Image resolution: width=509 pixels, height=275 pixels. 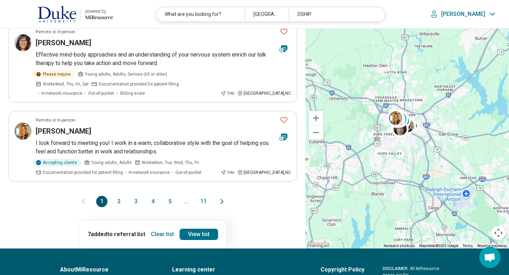 I want to click on a: Report a map error, so click(x=492, y=246).